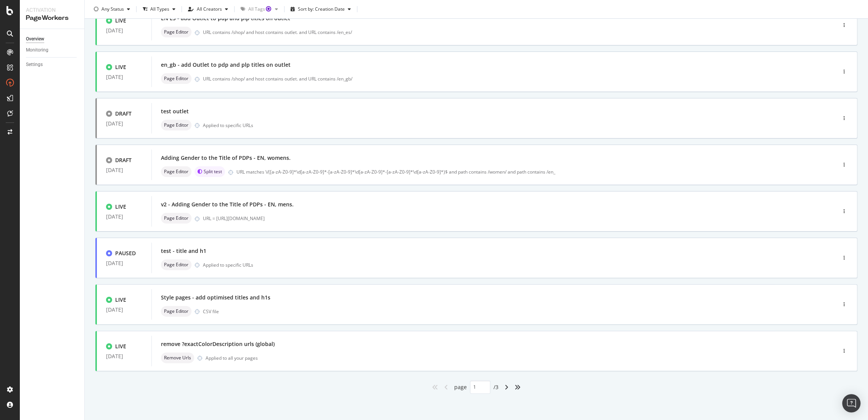 The width and height of the screenshot is (868, 420). Describe the element at coordinates (52, 39) in the screenshot. I see `a: Overview` at that location.